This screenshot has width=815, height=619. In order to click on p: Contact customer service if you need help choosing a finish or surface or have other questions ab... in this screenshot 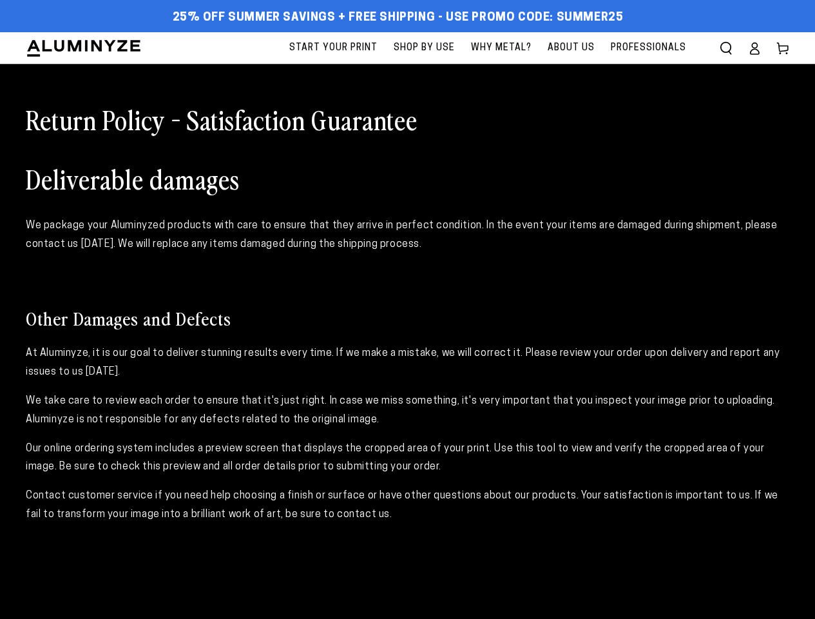, I will do `click(407, 505)`.